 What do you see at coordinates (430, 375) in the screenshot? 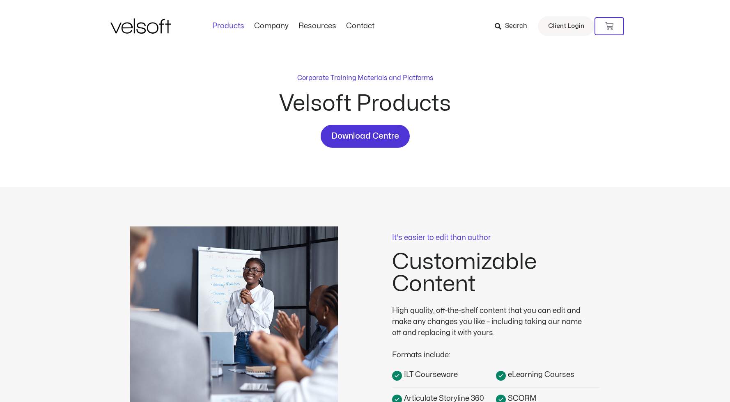
I see `span: ILT Courseware` at bounding box center [430, 375].